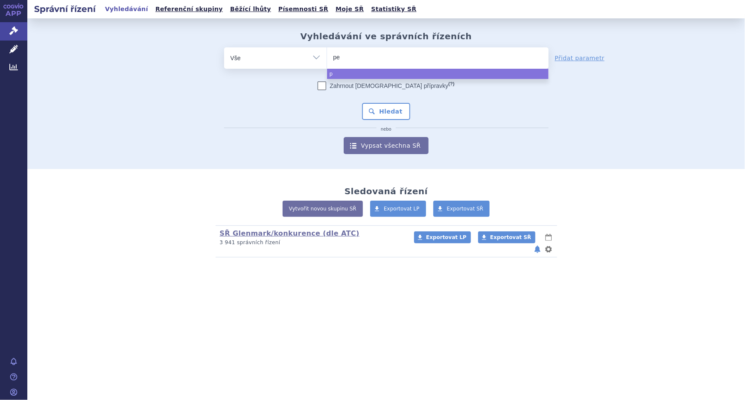 The height and width of the screenshot is (400, 745). Describe the element at coordinates (386, 36) in the screenshot. I see `h2: Vyhledávání ve správních řízeních` at that location.